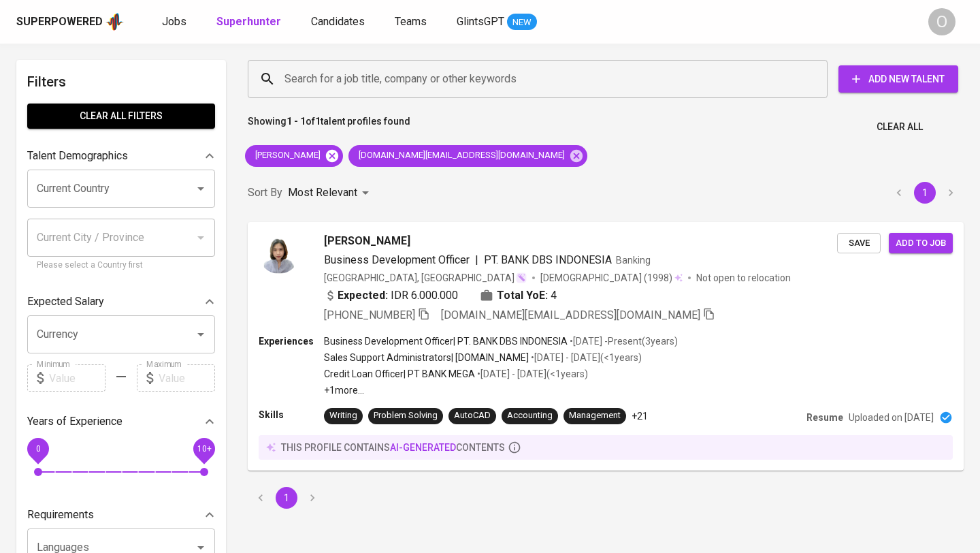 The width and height of the screenshot is (980, 553). What do you see at coordinates (296, 121) in the screenshot?
I see `b: 1 - 1` at bounding box center [296, 121].